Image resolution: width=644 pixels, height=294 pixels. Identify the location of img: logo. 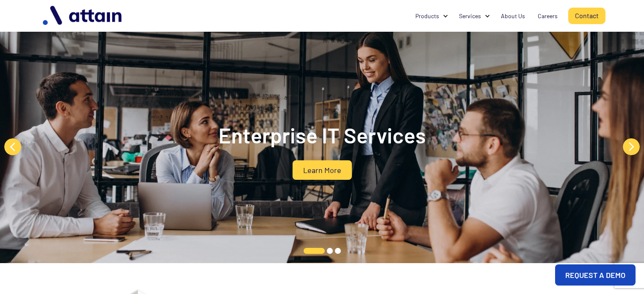
(83, 16).